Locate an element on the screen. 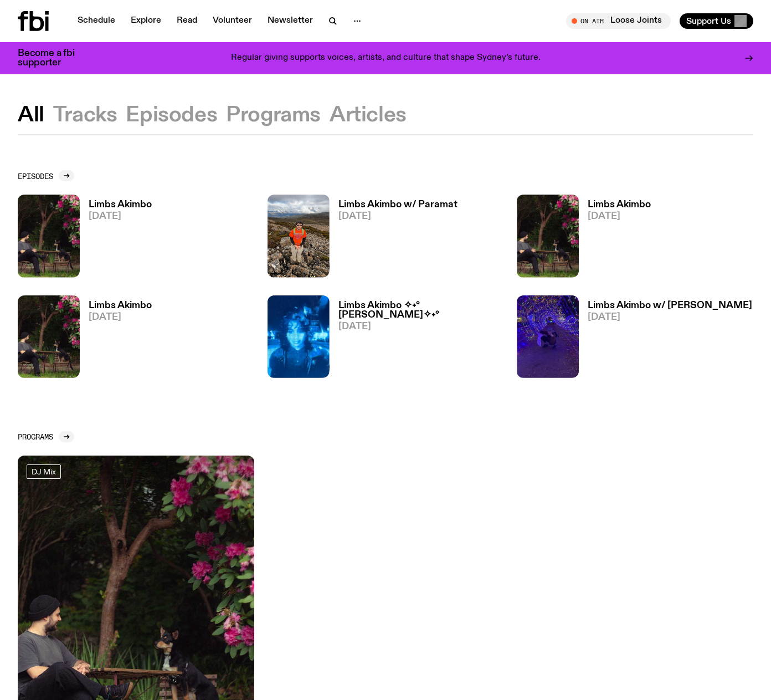 The width and height of the screenshot is (771, 700). span: DJ Mix is located at coordinates (44, 471).